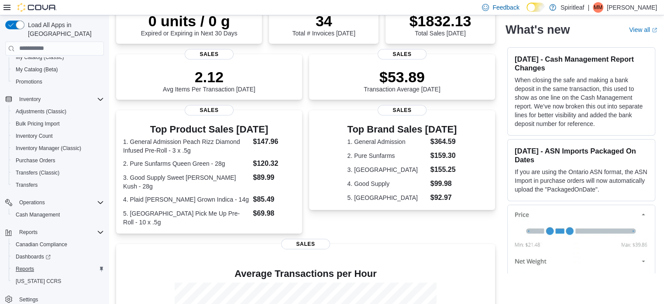 The width and height of the screenshot is (664, 304). What do you see at coordinates (37, 7) in the screenshot?
I see `img: Cova` at bounding box center [37, 7].